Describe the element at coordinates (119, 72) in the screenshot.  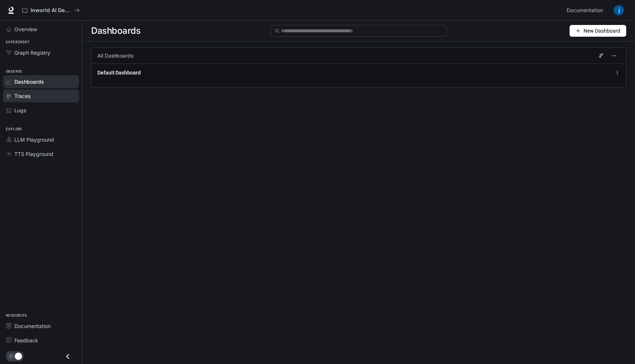
I see `a: Default Dashboard` at that location.